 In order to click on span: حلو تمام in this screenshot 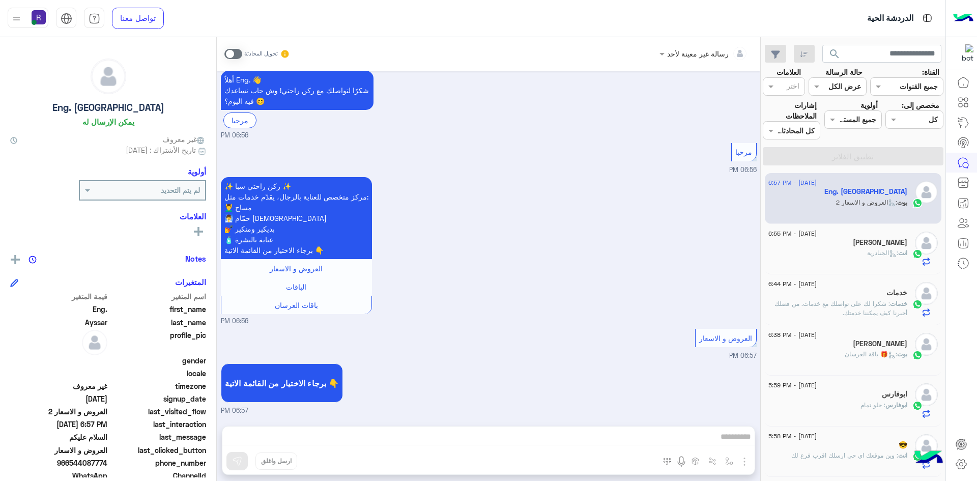, I will do `click(873, 405)`.